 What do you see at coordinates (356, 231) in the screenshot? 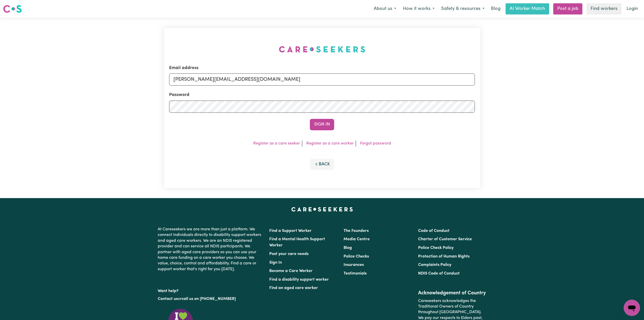
I see `a: The Founders` at bounding box center [356, 231].